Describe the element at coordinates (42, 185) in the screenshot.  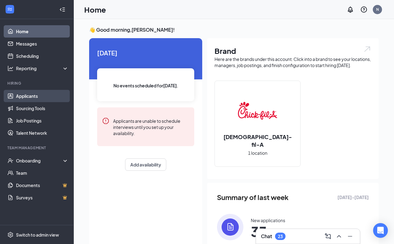
I see `a: DocumentsCrown` at that location.